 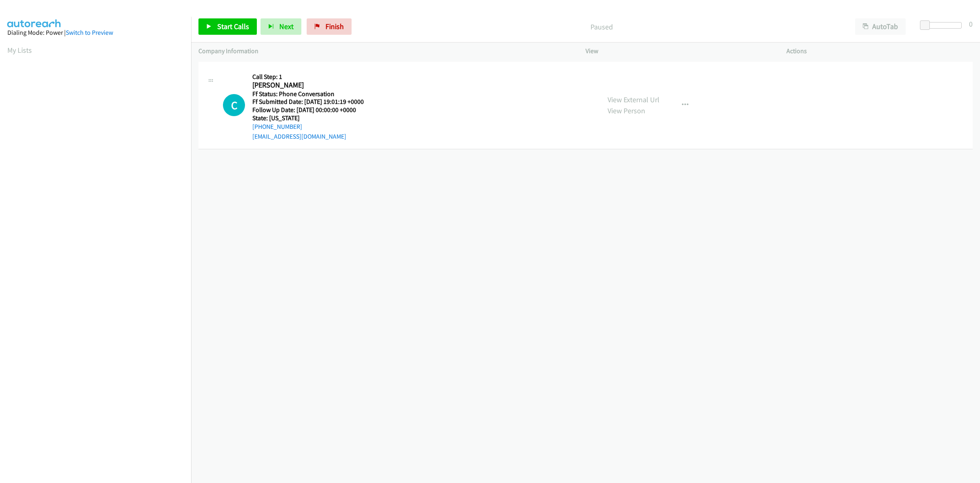 I want to click on div: Delay between calls (in seconds), so click(x=943, y=26).